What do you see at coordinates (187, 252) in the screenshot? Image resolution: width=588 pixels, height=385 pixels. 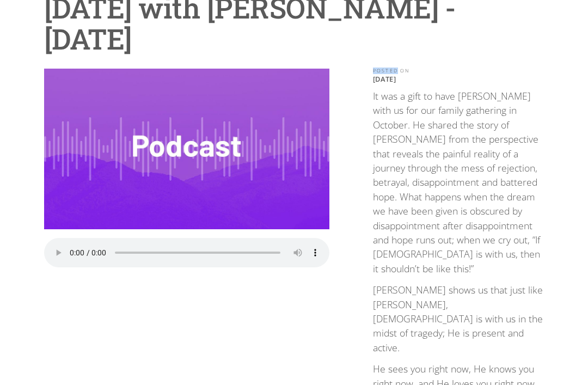 I see `audio: Your browser does not support the audio element.` at bounding box center [187, 252].